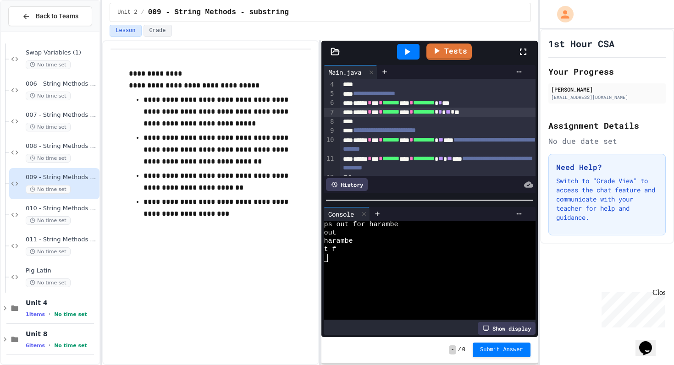 Image resolution: width=674 pixels, height=365 pixels. What do you see at coordinates (35, 314) in the screenshot?
I see `span: 1 items` at bounding box center [35, 314].